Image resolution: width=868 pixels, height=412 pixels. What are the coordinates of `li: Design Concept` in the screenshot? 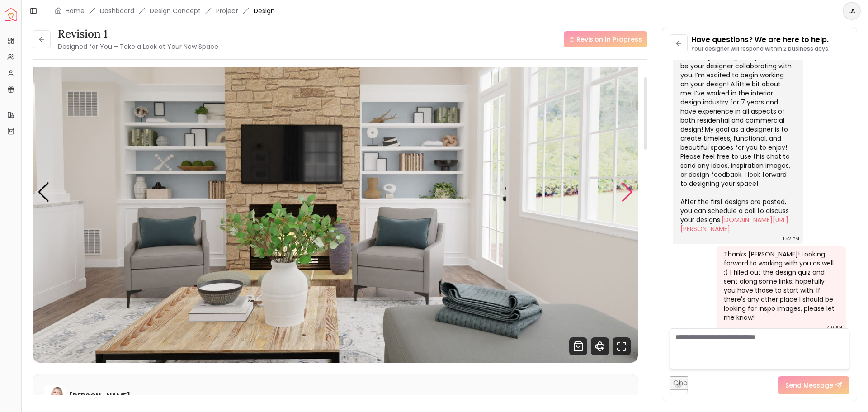 It's located at (175, 11).